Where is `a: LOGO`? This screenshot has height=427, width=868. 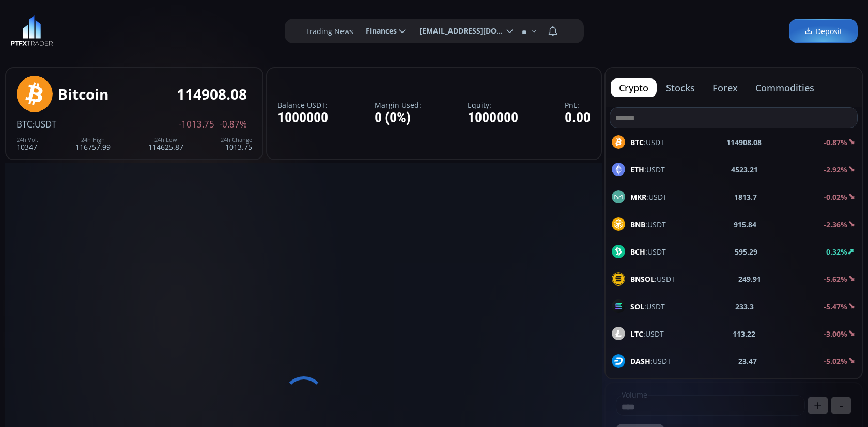
a: LOGO is located at coordinates (31, 31).